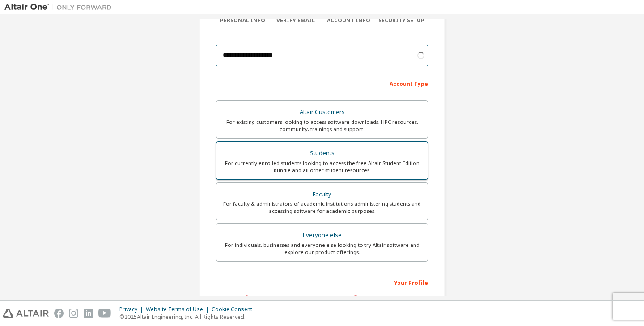 This screenshot has width=644, height=326. What do you see at coordinates (376, 297) in the screenshot?
I see `label: Last Name` at bounding box center [376, 297].